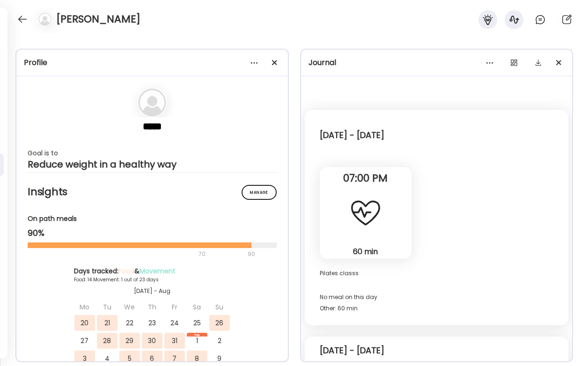 This screenshot has height=366, width=588. Describe the element at coordinates (107, 341) in the screenshot. I see `div: 28` at that location.